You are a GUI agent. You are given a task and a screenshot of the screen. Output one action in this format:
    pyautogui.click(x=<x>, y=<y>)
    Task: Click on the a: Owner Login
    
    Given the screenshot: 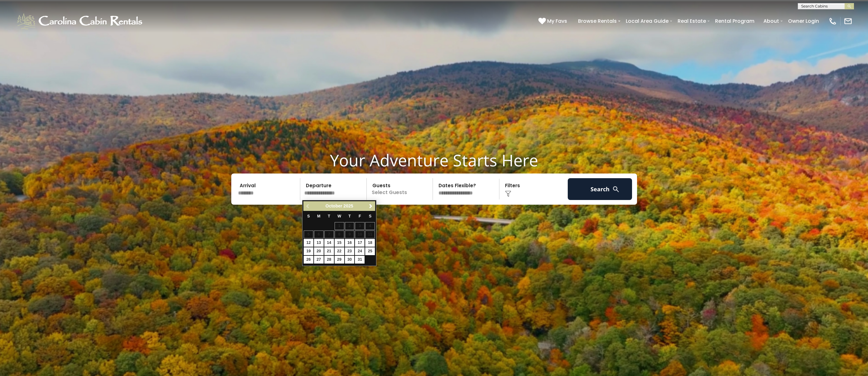 What is the action you would take?
    pyautogui.click(x=803, y=21)
    